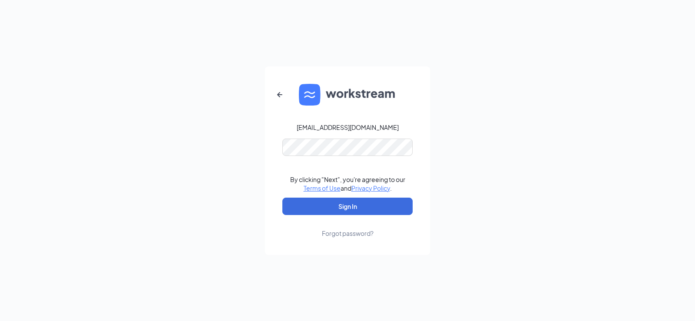  Describe the element at coordinates (347, 233) in the screenshot. I see `div: Forgot password?` at that location.